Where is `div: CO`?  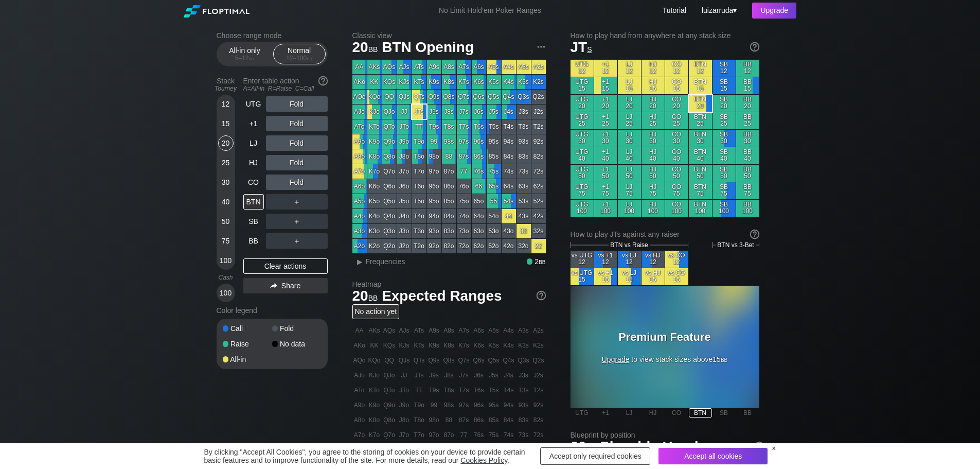 div: CO is located at coordinates (253, 182).